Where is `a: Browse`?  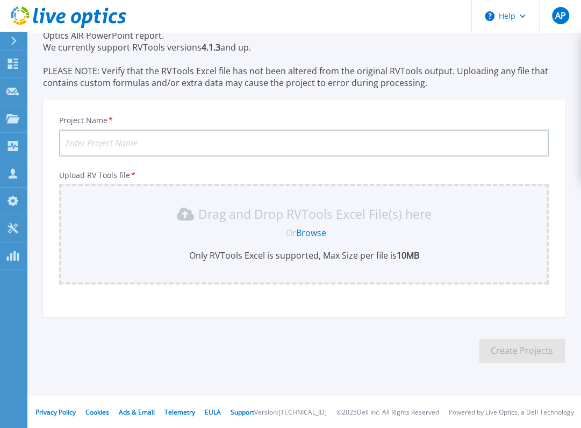
a: Browse is located at coordinates (311, 233).